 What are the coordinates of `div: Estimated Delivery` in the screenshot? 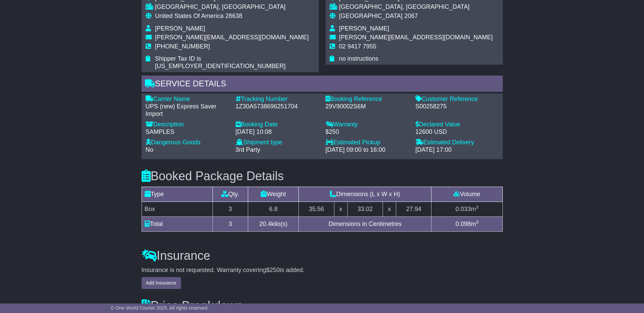 It's located at (457, 143).